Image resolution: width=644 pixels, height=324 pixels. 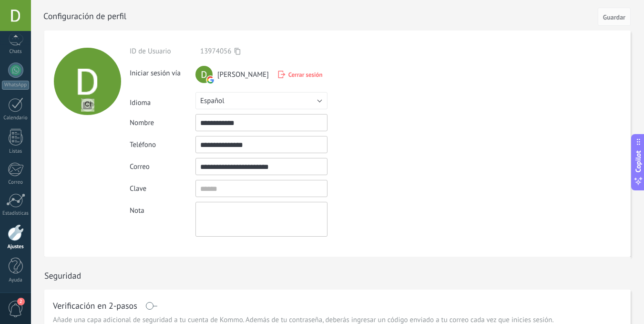 I want to click on div: Listas, so click(x=16, y=151).